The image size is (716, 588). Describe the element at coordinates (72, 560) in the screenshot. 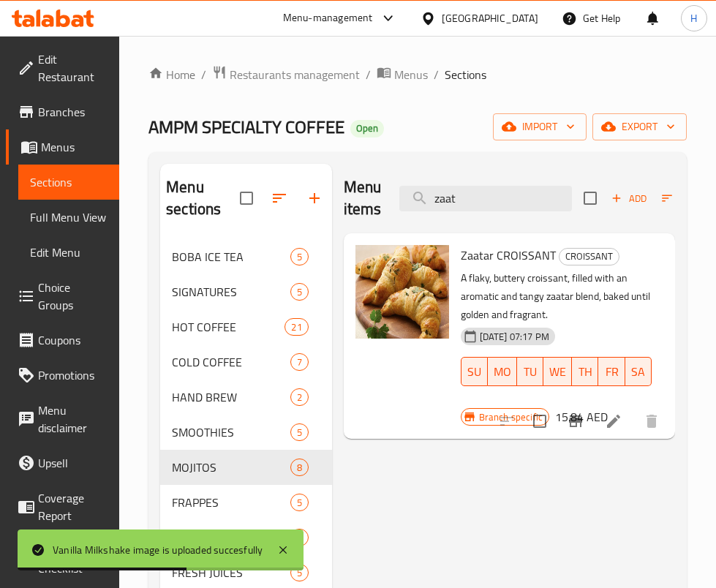

I see `span: Grocery Checklist` at that location.